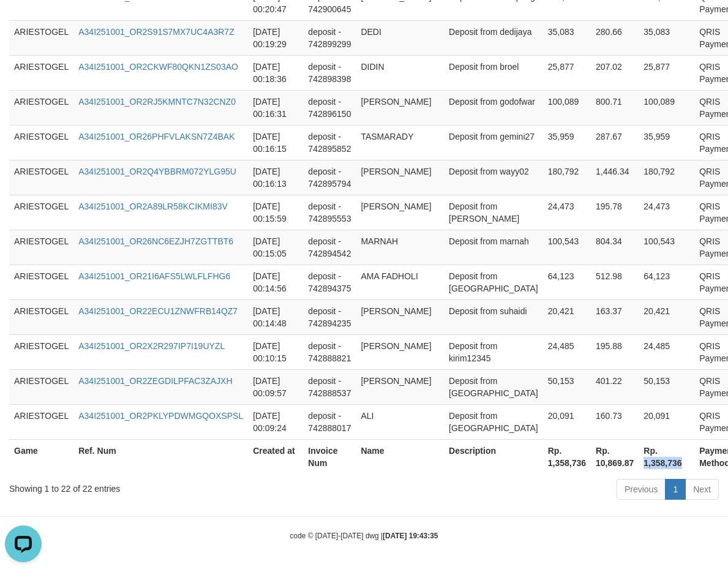 The height and width of the screenshot is (572, 728). What do you see at coordinates (641, 490) in the screenshot?
I see `a: Previous` at bounding box center [641, 490].